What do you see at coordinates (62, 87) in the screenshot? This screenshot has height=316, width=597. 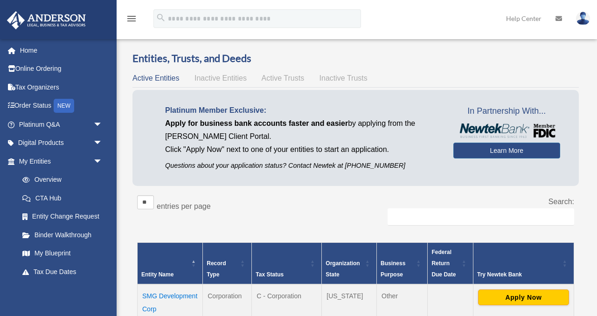 I see `a: Tax Organizers` at bounding box center [62, 87].